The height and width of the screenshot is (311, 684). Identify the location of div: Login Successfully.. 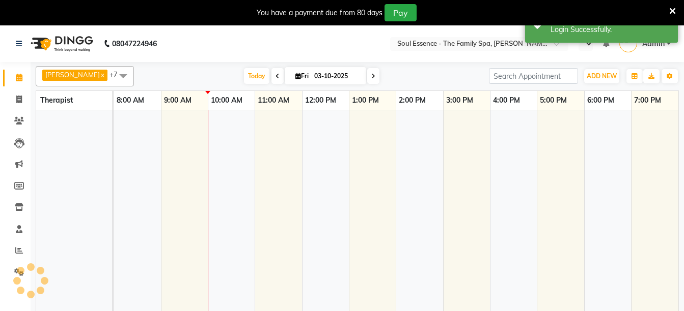
(610, 30).